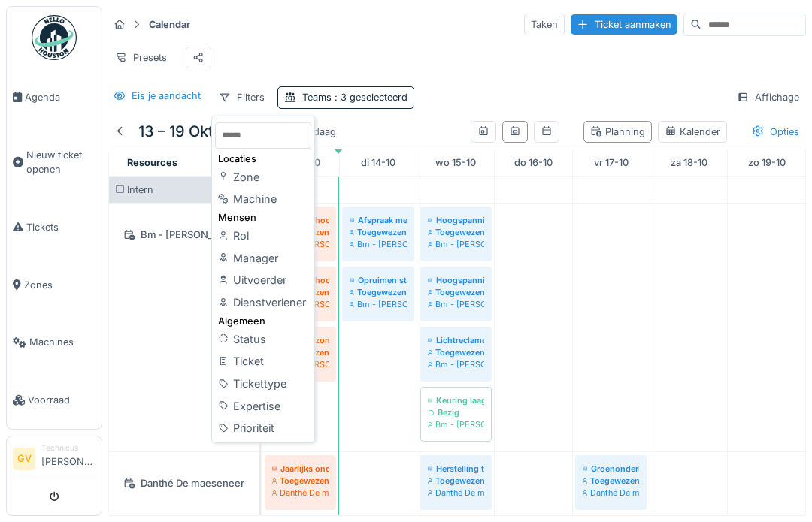  What do you see at coordinates (166, 95) in the screenshot?
I see `div: Eis je aandacht` at bounding box center [166, 95].